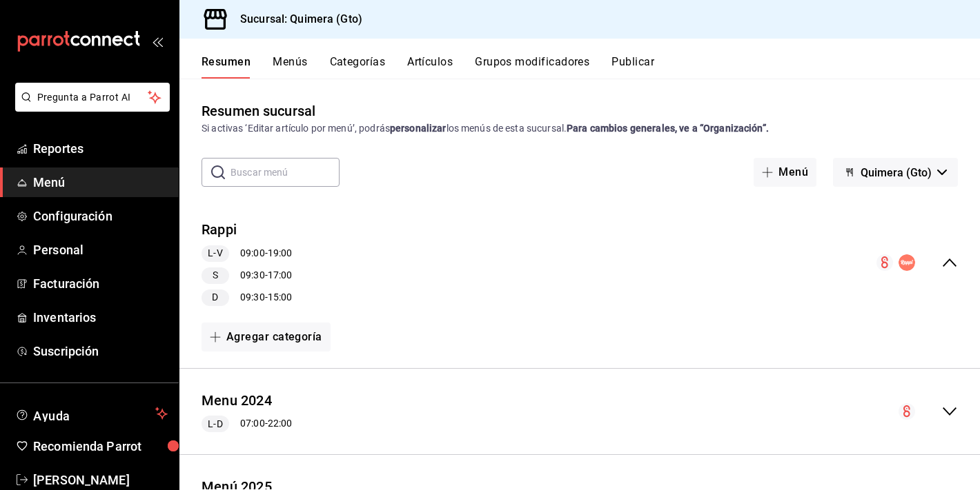  What do you see at coordinates (784, 172) in the screenshot?
I see `button: Menú` at bounding box center [784, 172].